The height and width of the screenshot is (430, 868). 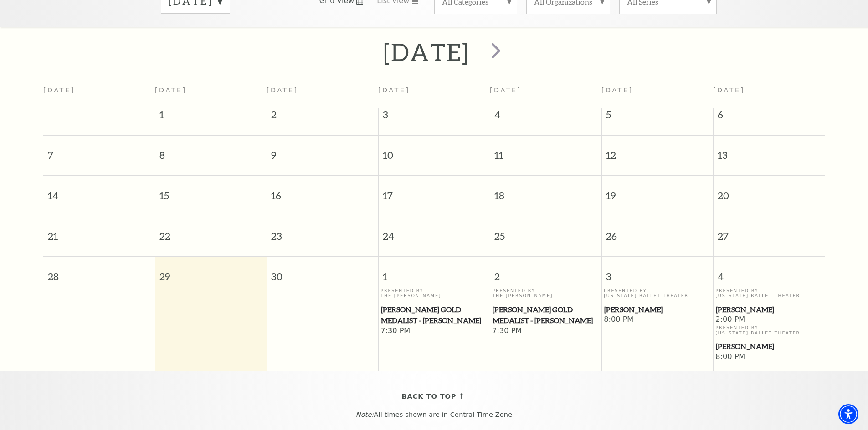 I want to click on span: 17, so click(x=434, y=191).